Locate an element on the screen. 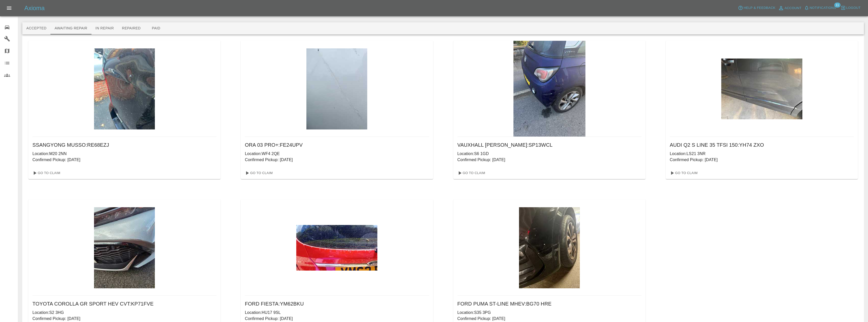  h6: AUDI Q2 S LINE 35 TFSI 150 : YH74 ZXO is located at coordinates (761, 145).